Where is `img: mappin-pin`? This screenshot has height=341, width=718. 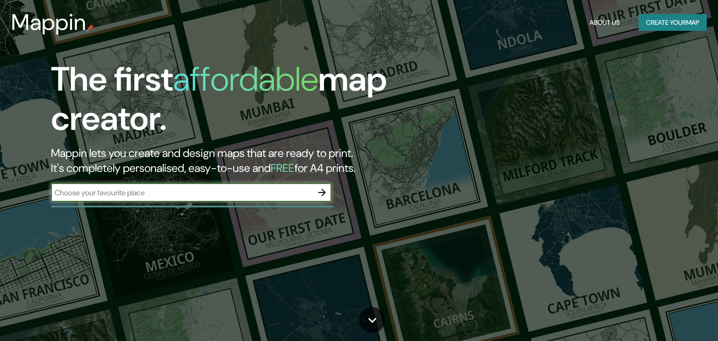 img: mappin-pin is located at coordinates (90, 28).